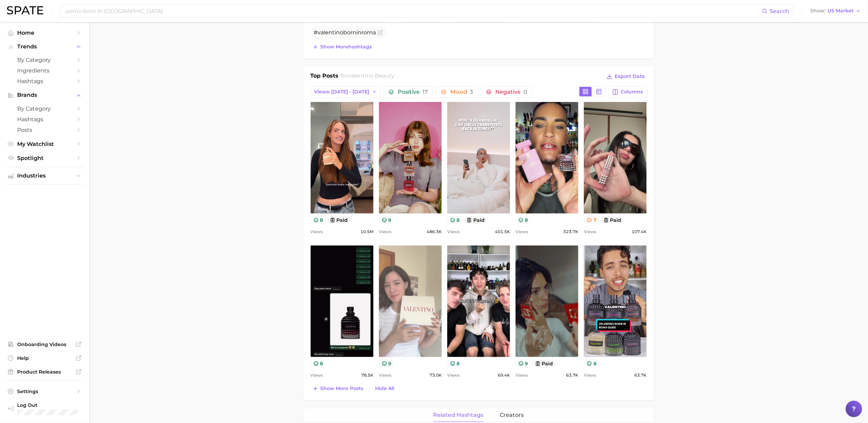 This screenshot has width=868, height=423. What do you see at coordinates (44, 70) in the screenshot?
I see `span: Ingredients` at bounding box center [44, 70].